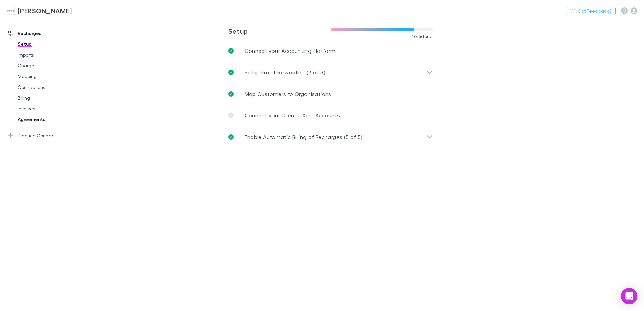 The image size is (644, 311). Describe the element at coordinates (331, 115) in the screenshot. I see `a: Connect your Clients’ Xero Accounts` at that location.